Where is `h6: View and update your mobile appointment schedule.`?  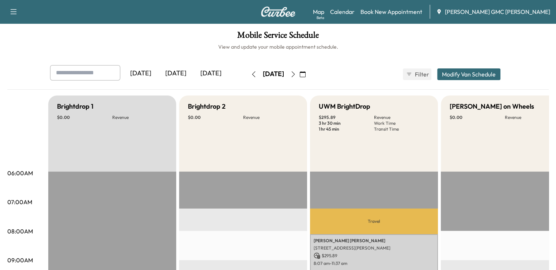
h6: View and update your mobile appointment schedule. is located at coordinates (278, 47).